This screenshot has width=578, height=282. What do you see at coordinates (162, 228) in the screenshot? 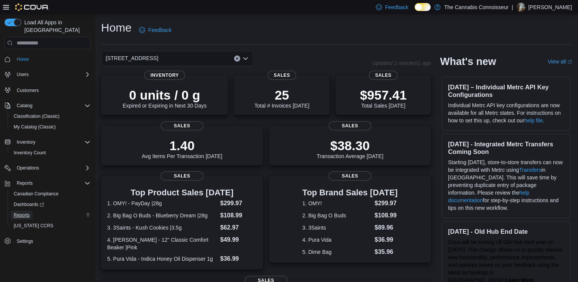
I see `dt: 3. 3Saints - Kush Cookies |3.5g` at bounding box center [162, 228].